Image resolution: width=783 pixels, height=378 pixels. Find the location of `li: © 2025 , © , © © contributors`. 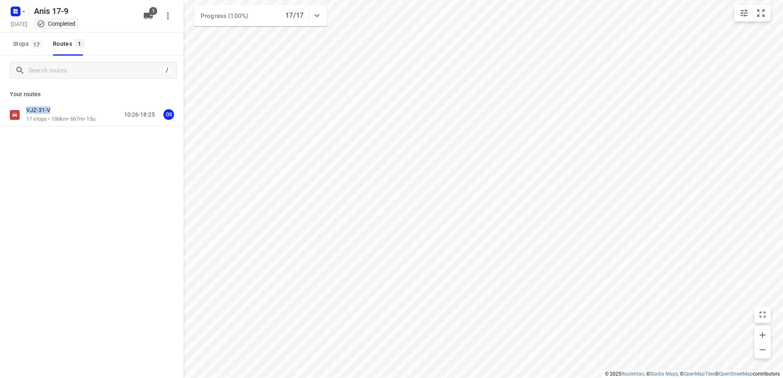

li: © 2025 , © , © © contributors is located at coordinates (692, 374).